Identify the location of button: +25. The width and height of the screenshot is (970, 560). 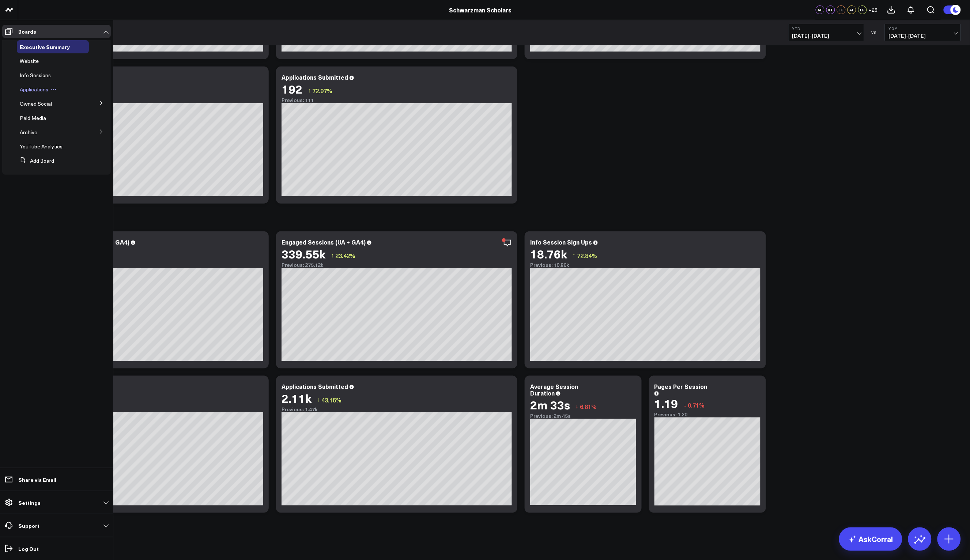
(873, 10).